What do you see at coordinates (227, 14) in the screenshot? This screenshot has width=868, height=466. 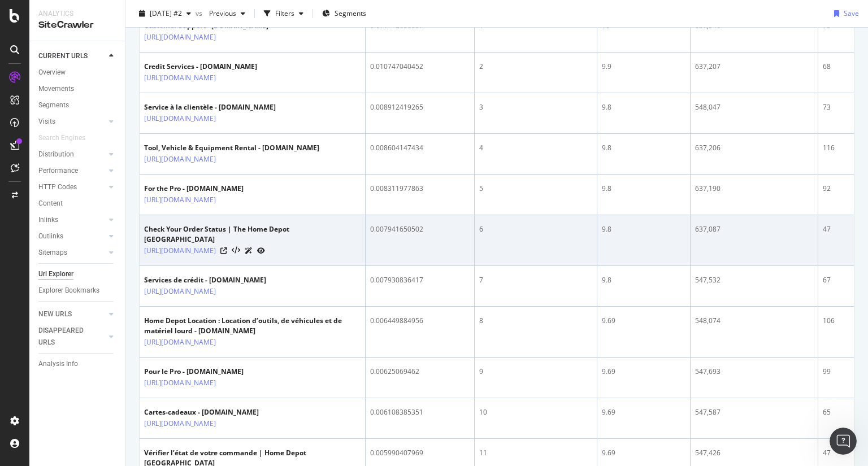 I see `button: Previous` at bounding box center [227, 14].